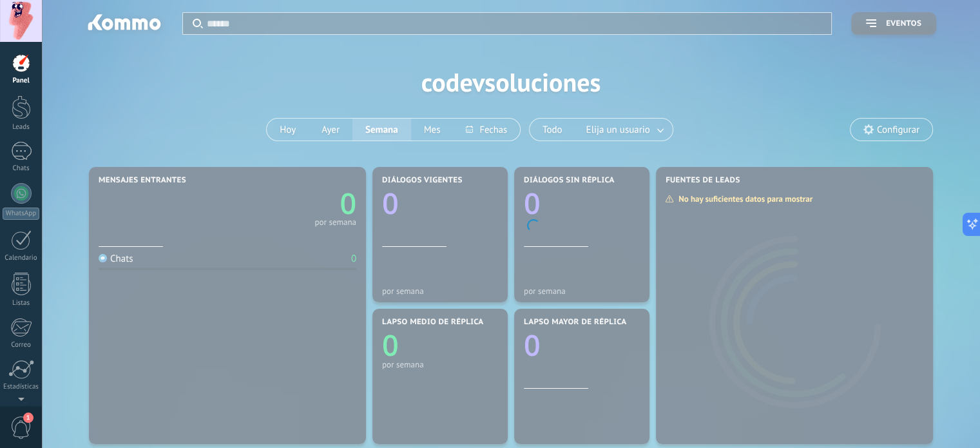  I want to click on div: Chats, so click(21, 168).